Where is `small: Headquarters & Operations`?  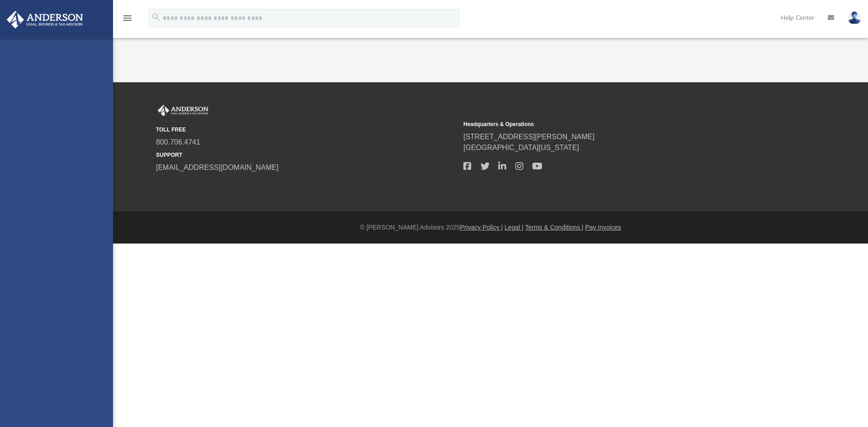 small: Headquarters & Operations is located at coordinates (614, 124).